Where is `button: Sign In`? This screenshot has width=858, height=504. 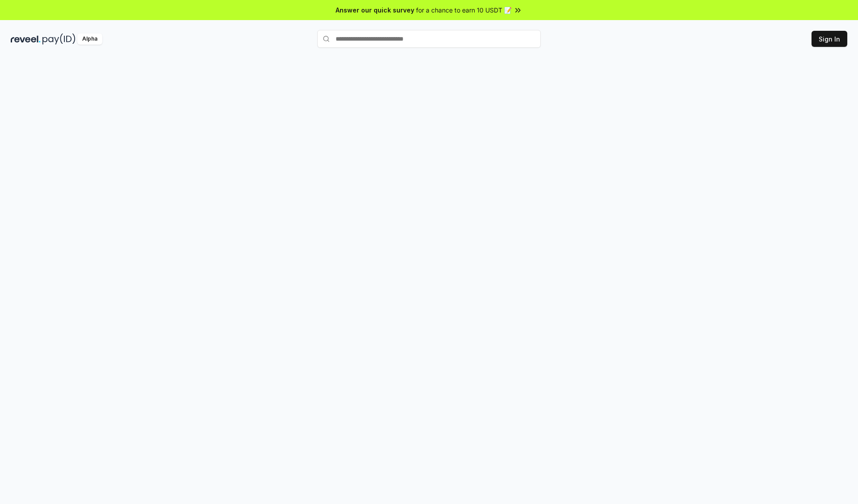 button: Sign In is located at coordinates (829, 39).